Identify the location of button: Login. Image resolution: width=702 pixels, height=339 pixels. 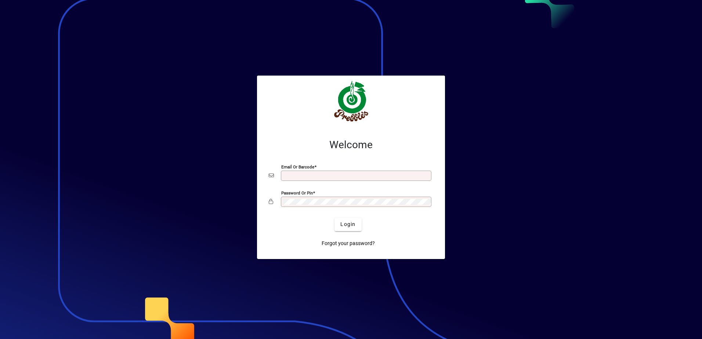
(348, 225).